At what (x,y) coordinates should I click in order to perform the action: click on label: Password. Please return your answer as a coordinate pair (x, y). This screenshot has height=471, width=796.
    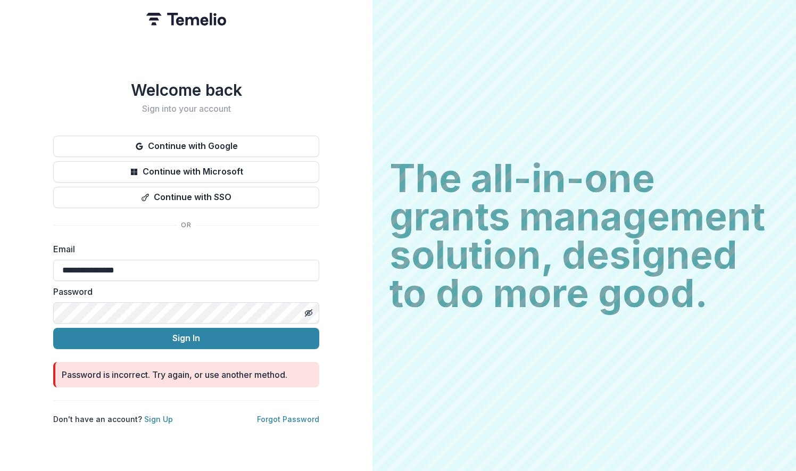
    Looking at the image, I should click on (183, 292).